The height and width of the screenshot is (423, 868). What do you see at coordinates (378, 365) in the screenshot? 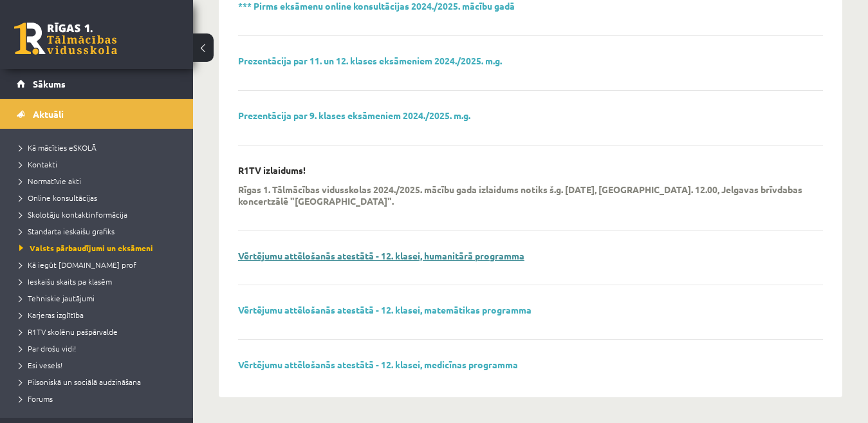
I see `a: Vērtējumu attēlošanās atestātā - 12. klasei, medicīnas programma` at bounding box center [378, 365].